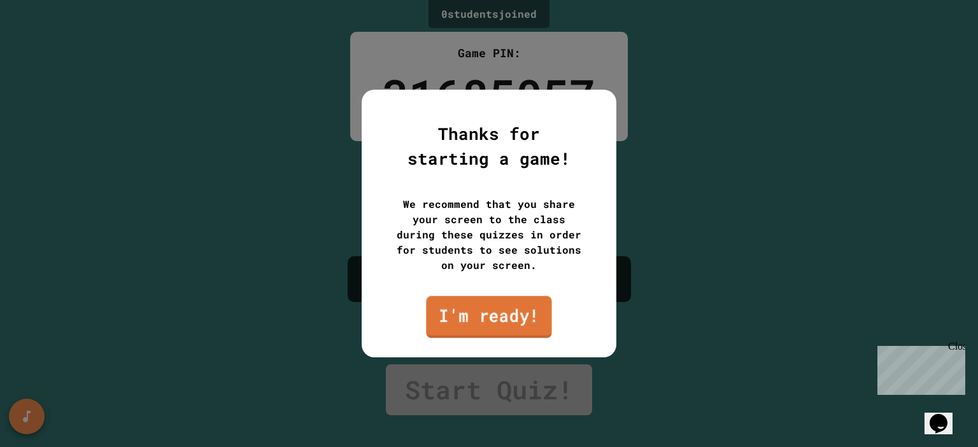 The height and width of the screenshot is (447, 978). I want to click on a: I'm ready!, so click(488, 317).